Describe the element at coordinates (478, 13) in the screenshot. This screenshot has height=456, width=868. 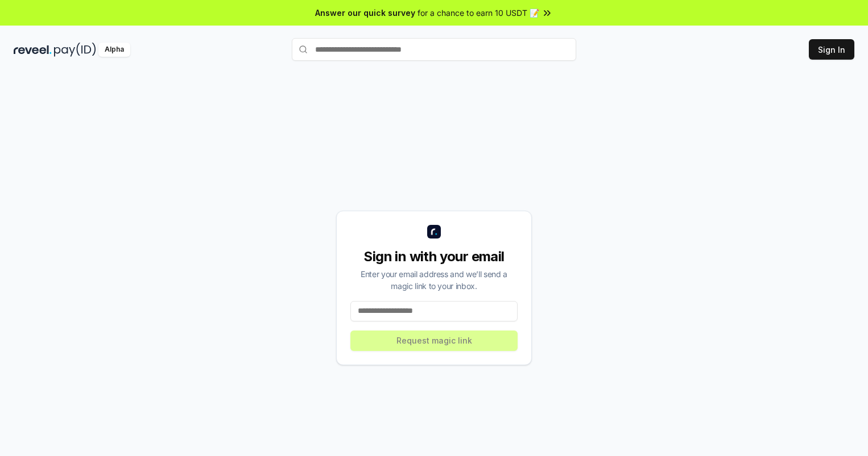
I see `span: for a chance to earn 10 USDT 📝` at that location.